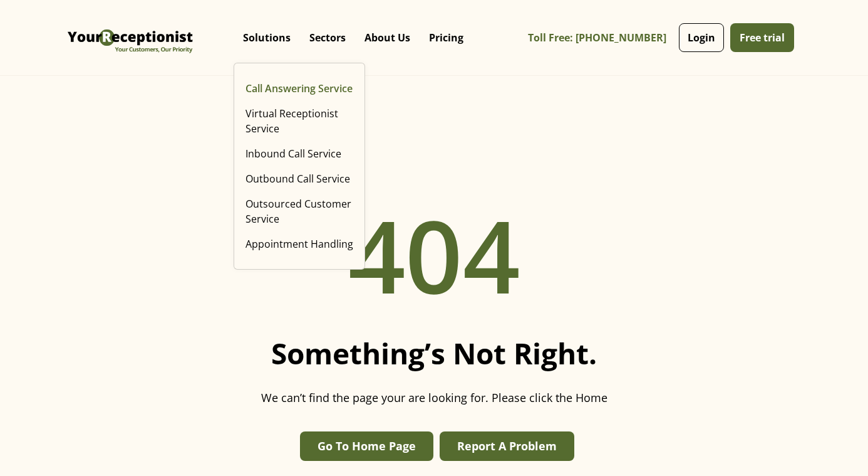 The image size is (868, 476). Describe the element at coordinates (328, 38) in the screenshot. I see `p: Sectors` at that location.